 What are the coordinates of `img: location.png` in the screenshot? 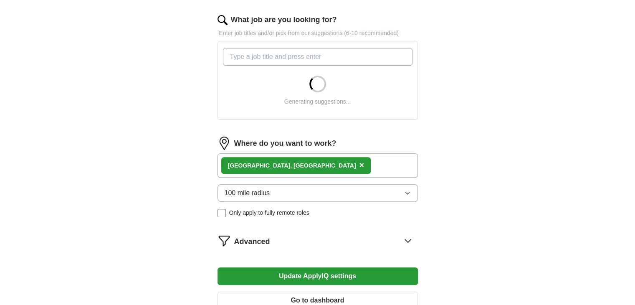 It's located at (224, 143).